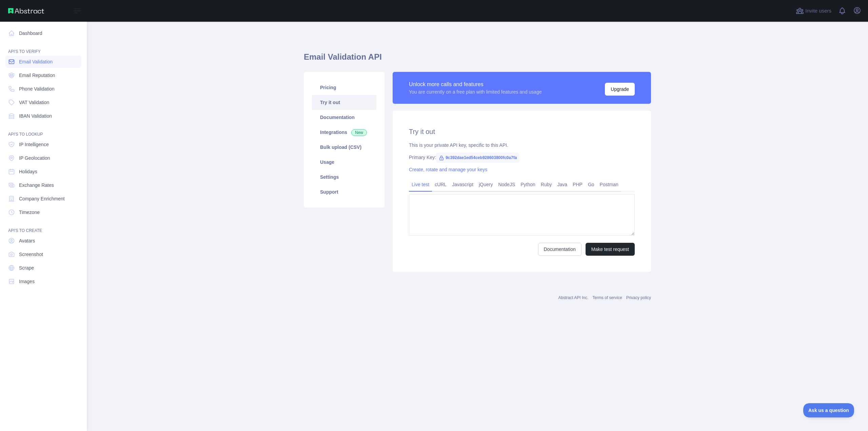  I want to click on a: cURL, so click(441, 185).